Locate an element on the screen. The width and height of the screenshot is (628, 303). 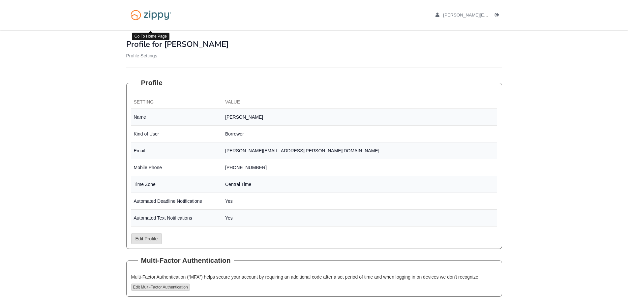
td: Time Zone is located at coordinates (177, 184).